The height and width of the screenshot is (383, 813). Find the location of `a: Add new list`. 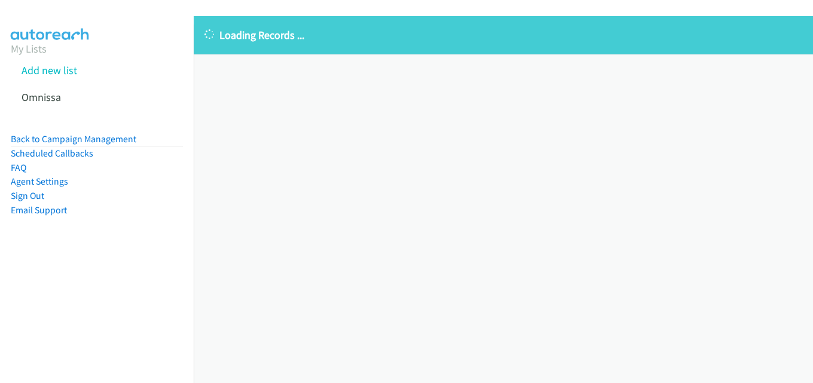

a: Add new list is located at coordinates (49, 70).